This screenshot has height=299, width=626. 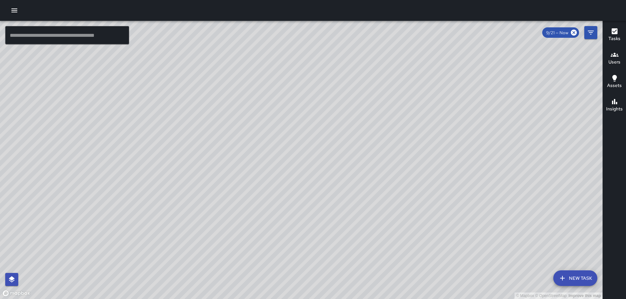 I want to click on h6: Tasks, so click(x=614, y=39).